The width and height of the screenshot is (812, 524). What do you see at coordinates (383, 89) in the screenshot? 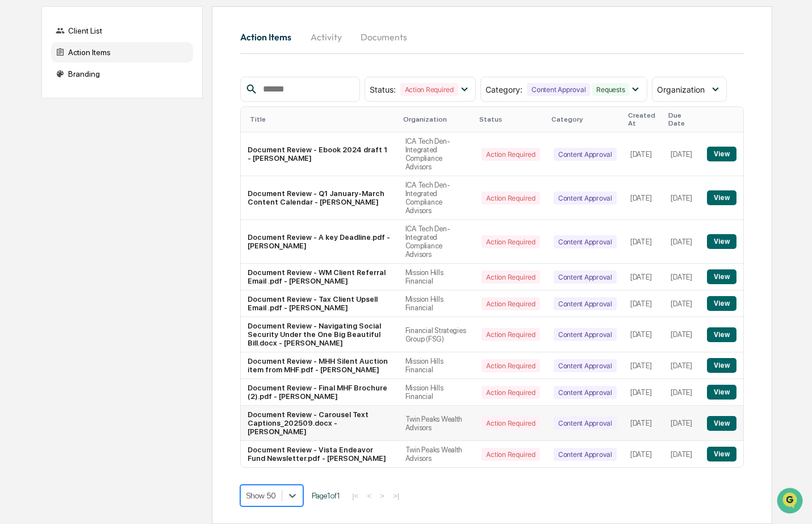
I see `span: Status :` at bounding box center [383, 89].